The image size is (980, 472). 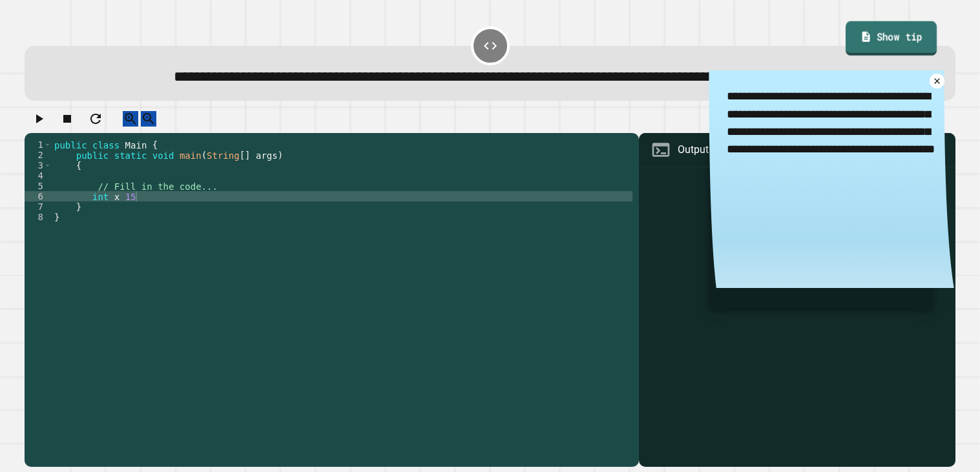 What do you see at coordinates (38, 155) in the screenshot?
I see `div: 2` at bounding box center [38, 155].